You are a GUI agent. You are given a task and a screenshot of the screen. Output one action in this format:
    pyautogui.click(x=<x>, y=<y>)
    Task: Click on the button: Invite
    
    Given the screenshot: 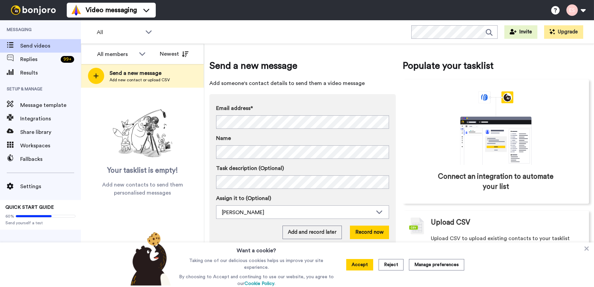 What is the action you would take?
    pyautogui.click(x=521, y=32)
    